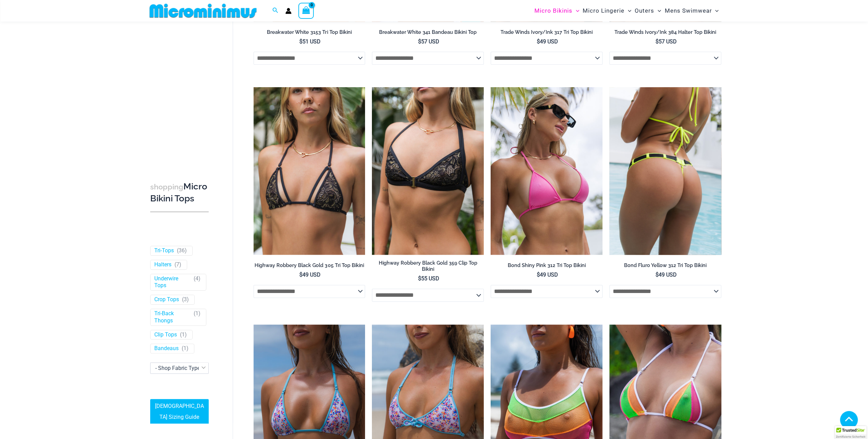 The height and width of the screenshot is (439, 868). What do you see at coordinates (166, 334) in the screenshot?
I see `a: Clip Tops` at bounding box center [166, 334].